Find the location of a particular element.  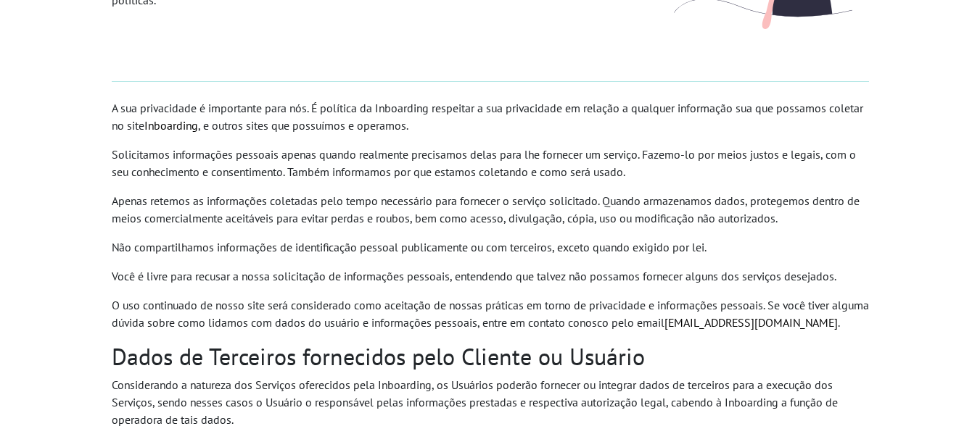

h2: Dados de Terceiros fornecidos pelo Cliente ou Usuário is located at coordinates (490, 357).